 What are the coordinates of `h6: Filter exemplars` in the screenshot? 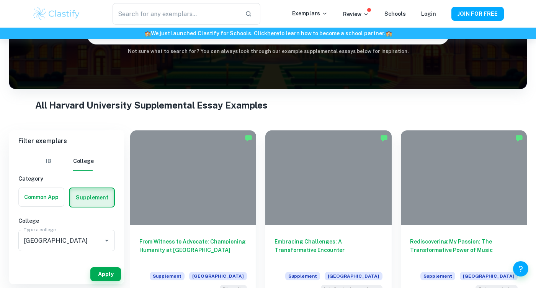 It's located at (67, 141).